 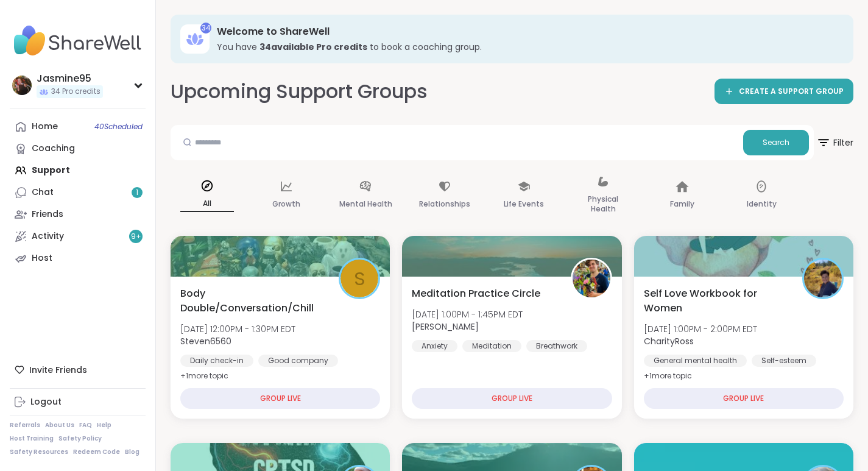 I want to click on div: Breathwork, so click(x=557, y=346).